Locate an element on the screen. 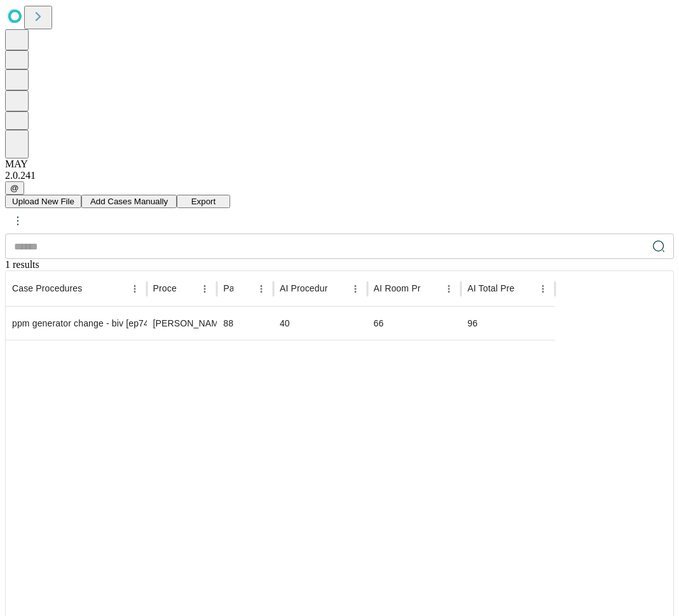 The height and width of the screenshot is (616, 679). span: 66 is located at coordinates (379, 323).